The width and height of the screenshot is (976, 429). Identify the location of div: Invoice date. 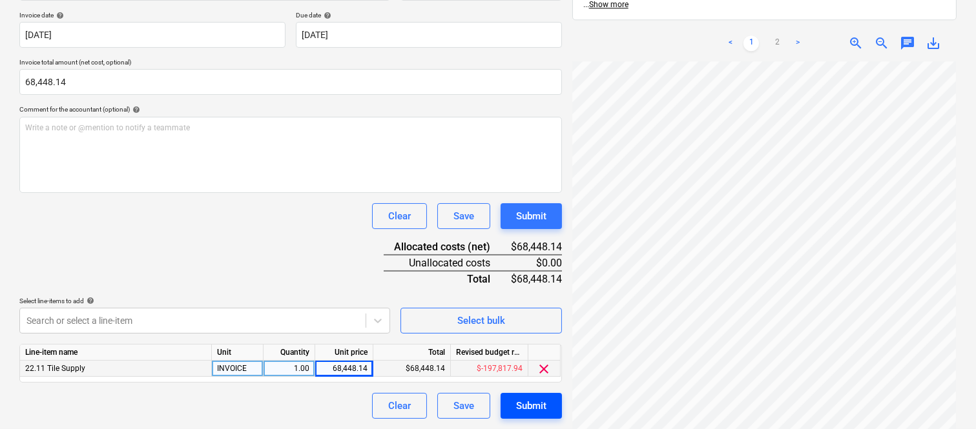
(152, 15).